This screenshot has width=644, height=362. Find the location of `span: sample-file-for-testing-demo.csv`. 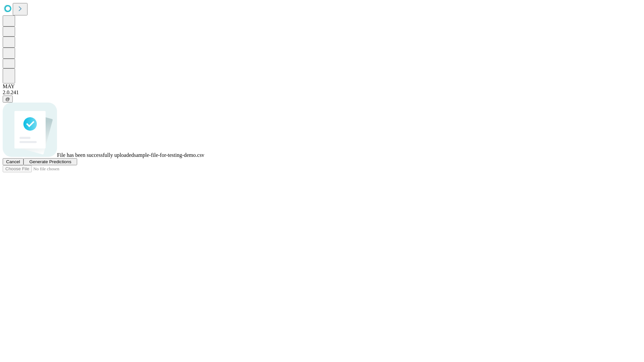

span: sample-file-for-testing-demo.csv is located at coordinates (169, 155).